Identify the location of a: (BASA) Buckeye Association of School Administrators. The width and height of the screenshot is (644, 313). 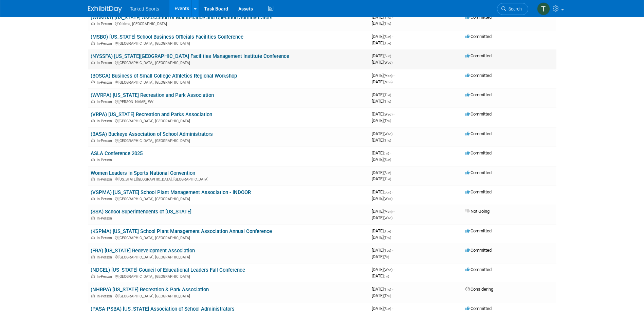
(152, 134).